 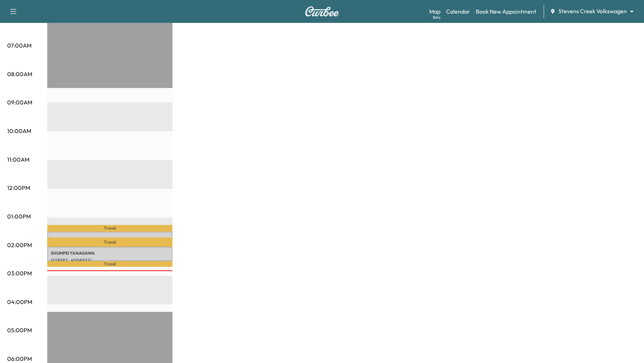 What do you see at coordinates (19, 188) in the screenshot?
I see `p: 12:00PM` at bounding box center [19, 188].